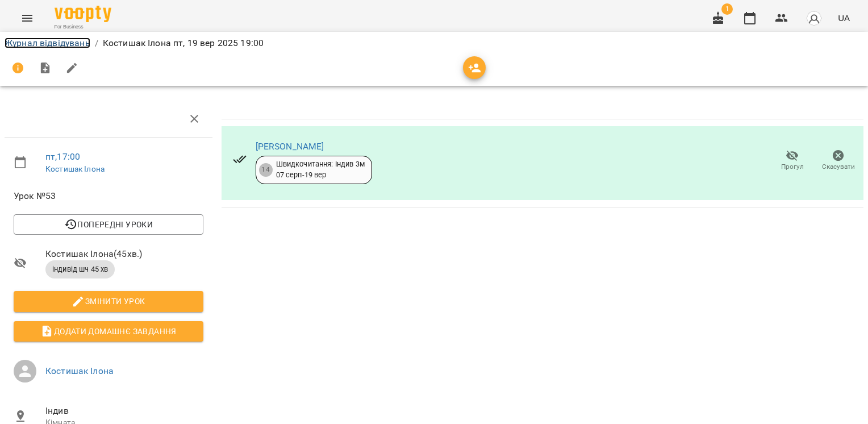 Image resolution: width=868 pixels, height=424 pixels. Describe the element at coordinates (838, 166) in the screenshot. I see `span: Скасувати` at that location.